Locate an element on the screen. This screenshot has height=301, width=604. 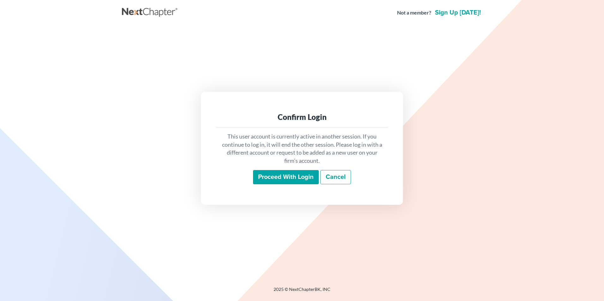
div: Confirm Login is located at coordinates (302, 117).